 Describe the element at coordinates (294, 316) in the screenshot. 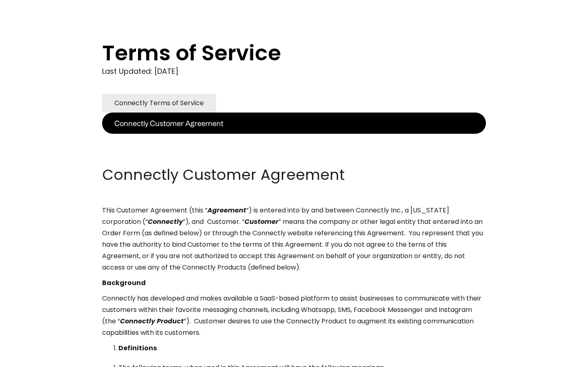

I see `p: Connectly has developed and makes available a SaaS-based platform to assist businesses to communi...` at that location.